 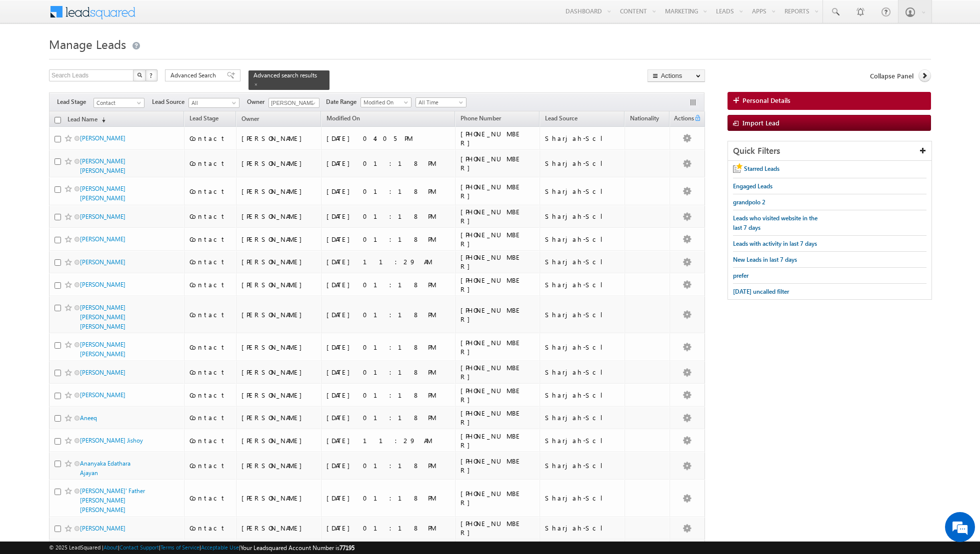 What do you see at coordinates (195, 76) in the screenshot?
I see `span: Advanced Search` at bounding box center [195, 76].